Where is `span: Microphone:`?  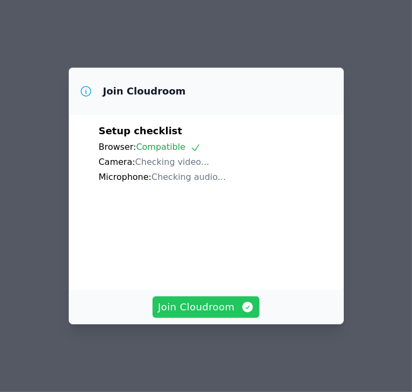 span: Microphone: is located at coordinates (125, 177).